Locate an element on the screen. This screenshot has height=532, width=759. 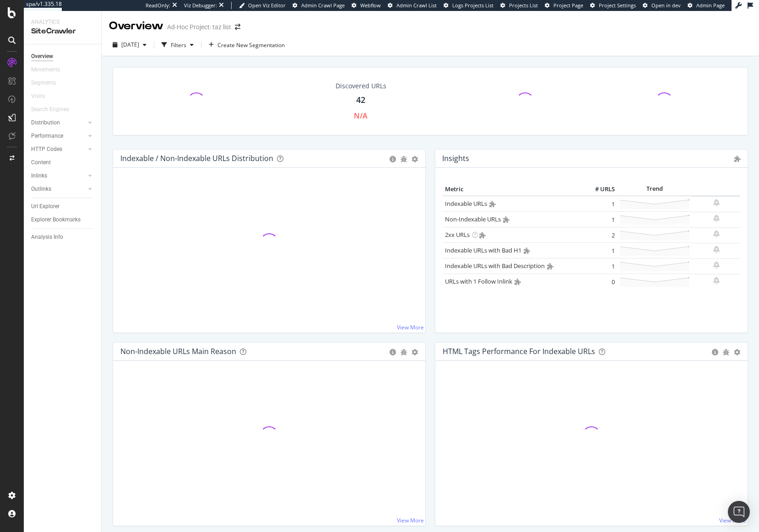
a: Indexable URLs with Bad Description is located at coordinates (495, 266).